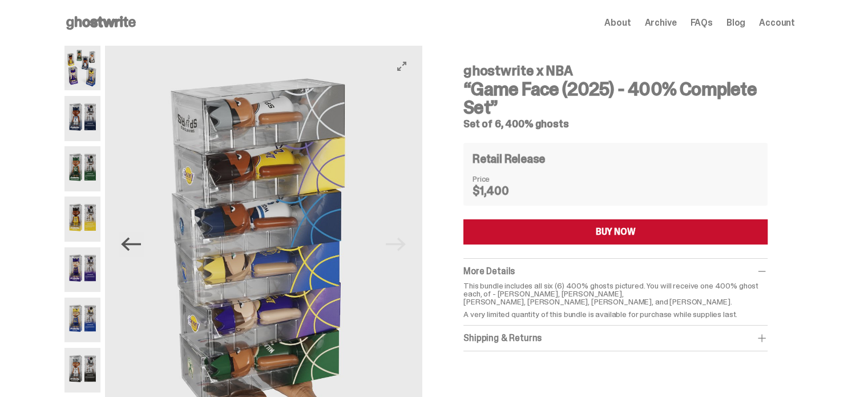 The height and width of the screenshot is (397, 868). Describe the element at coordinates (501, 191) in the screenshot. I see `dd: $1,400` at that location.